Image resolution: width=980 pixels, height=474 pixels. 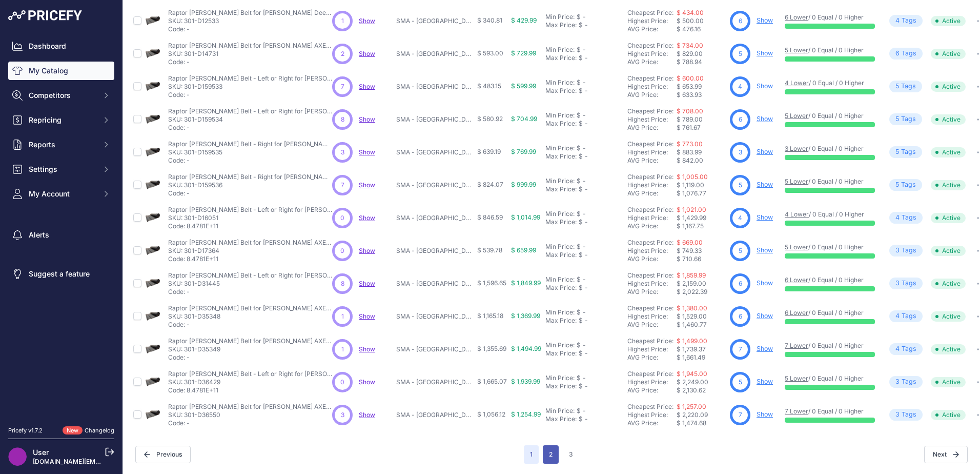 I want to click on p: SKU: 301-D159535, so click(x=250, y=152).